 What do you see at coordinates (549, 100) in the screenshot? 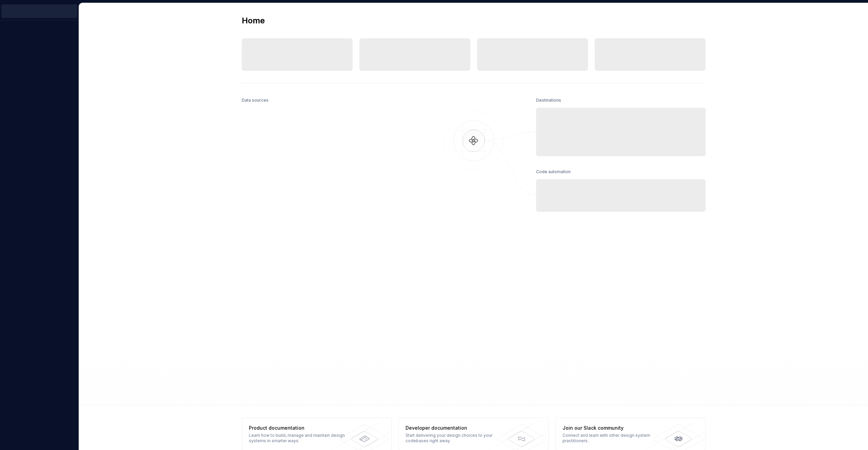
I see `div: Destinations` at bounding box center [549, 100].